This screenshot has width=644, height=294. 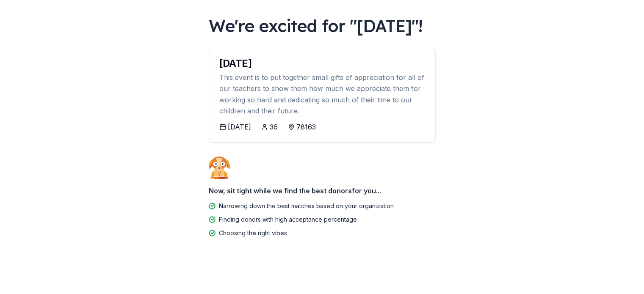 What do you see at coordinates (306, 206) in the screenshot?
I see `div: Narrowing down the best matches based on your organization` at bounding box center [306, 206].